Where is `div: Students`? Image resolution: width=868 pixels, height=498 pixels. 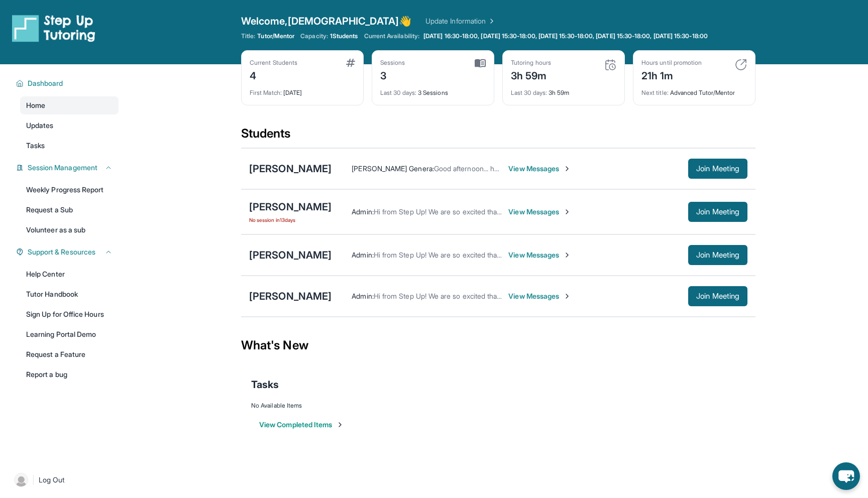 div: Students is located at coordinates (498, 137).